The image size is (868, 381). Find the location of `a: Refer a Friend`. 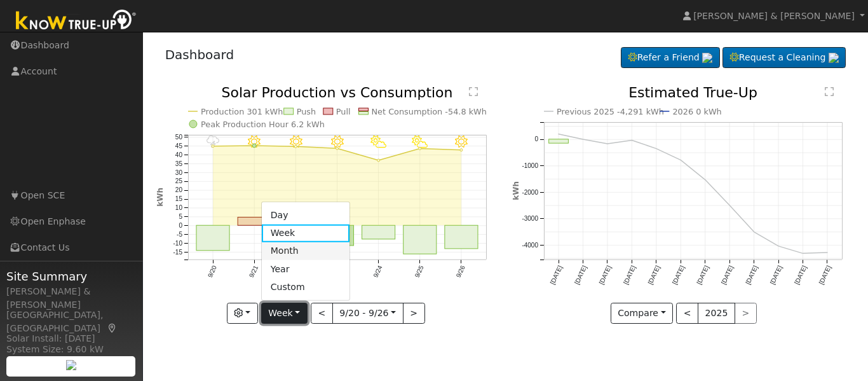

a: Refer a Friend is located at coordinates (670, 58).